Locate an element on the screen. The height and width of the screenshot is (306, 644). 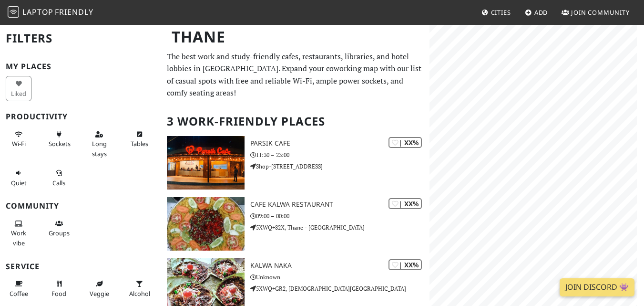
button: Sockets is located at coordinates (59, 139).